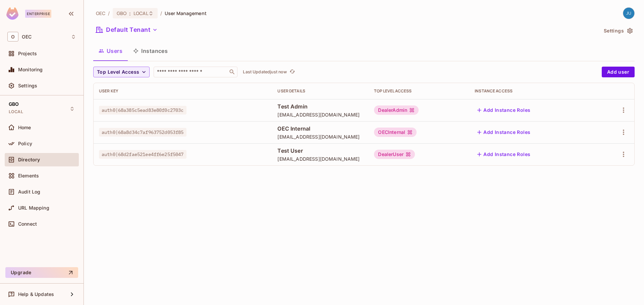 This screenshot has height=305, width=644. Describe the element at coordinates (185, 13) in the screenshot. I see `span: User Management` at that location.